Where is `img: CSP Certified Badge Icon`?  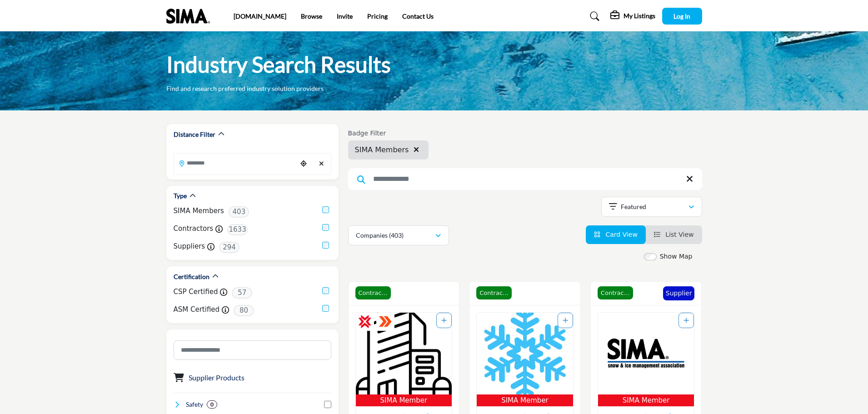
img: CSP Certified Badge Icon is located at coordinates (365, 322).